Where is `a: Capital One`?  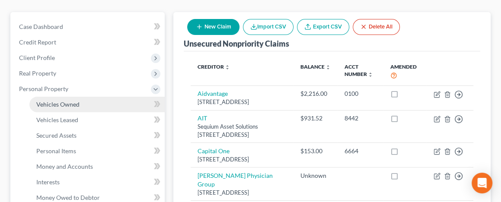 a: Capital One is located at coordinates (214, 151).